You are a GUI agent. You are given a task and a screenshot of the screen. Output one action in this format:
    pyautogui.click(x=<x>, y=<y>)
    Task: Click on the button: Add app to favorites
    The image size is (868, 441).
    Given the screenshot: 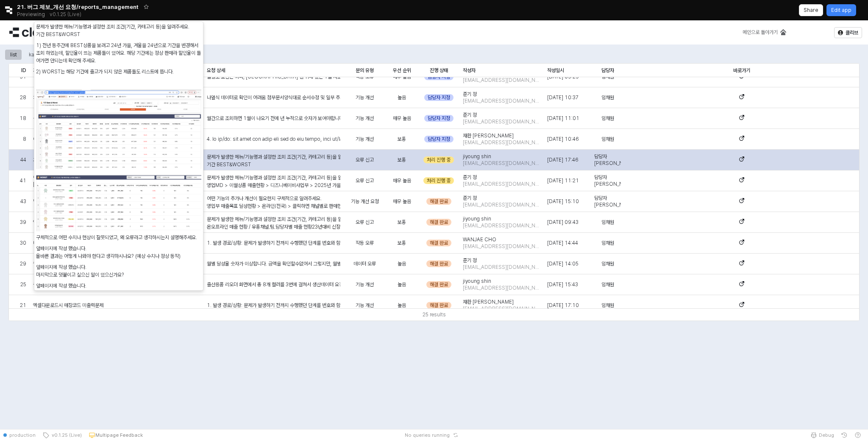 What is the action you would take?
    pyautogui.click(x=146, y=7)
    